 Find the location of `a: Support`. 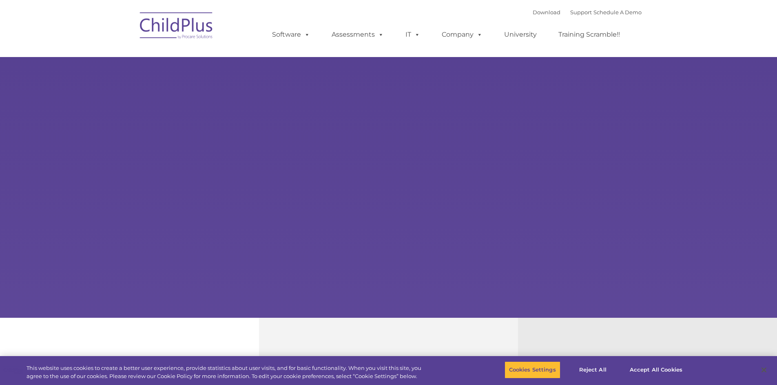

a: Support is located at coordinates (581, 12).